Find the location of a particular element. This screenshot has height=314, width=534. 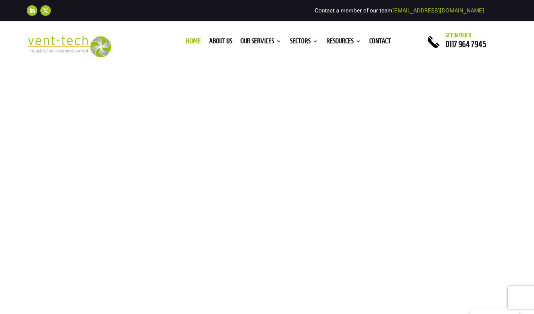

img: 2023-09-27T08_35_16.549ZVENT-TECH---Clear-background is located at coordinates (69, 46).